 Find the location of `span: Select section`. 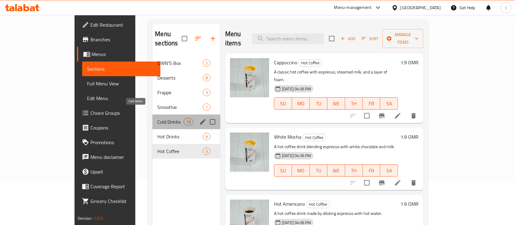

span: Select section is located at coordinates (332, 39).